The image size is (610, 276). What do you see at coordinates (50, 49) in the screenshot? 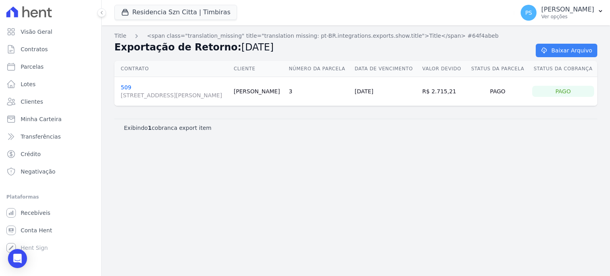
I see `a: Contratos` at bounding box center [50, 49].